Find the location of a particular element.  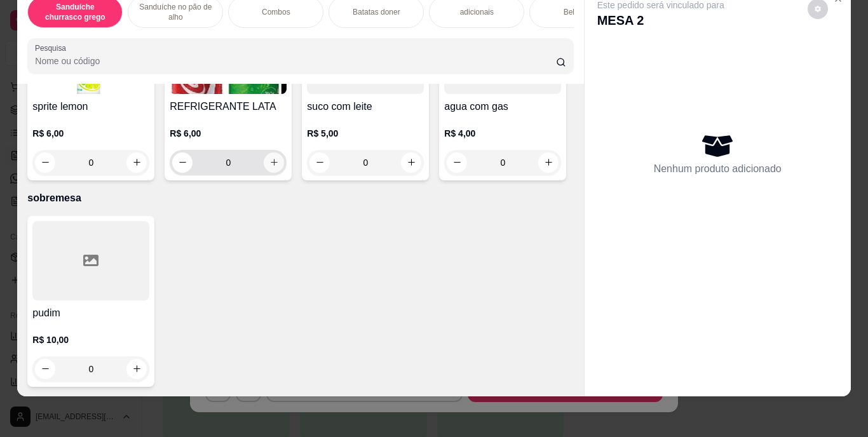

p: Nenhum produto adicionado is located at coordinates (717, 169).